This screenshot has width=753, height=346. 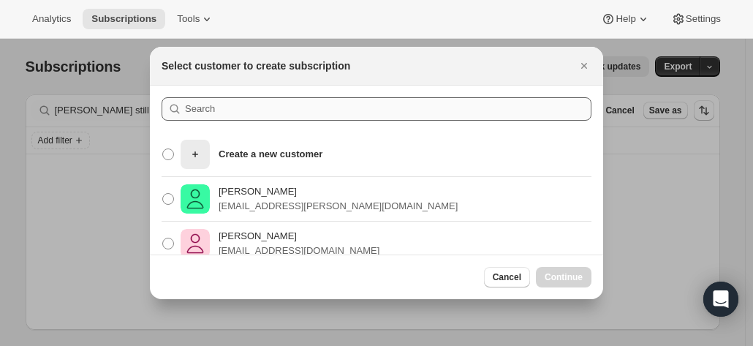 What do you see at coordinates (704, 19) in the screenshot?
I see `span: Settings` at bounding box center [704, 19].